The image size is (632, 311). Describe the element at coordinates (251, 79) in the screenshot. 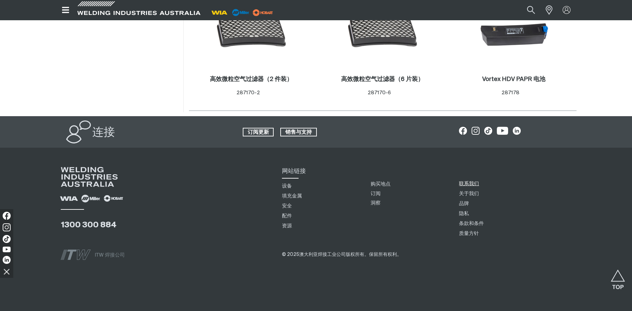

I see `font: 高效微粒空气过滤器（2 件装）` at that location.